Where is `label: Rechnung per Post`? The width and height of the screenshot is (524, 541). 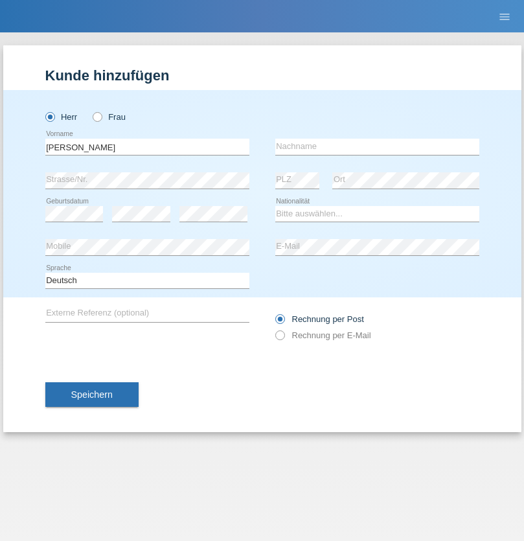 label: Rechnung per Post is located at coordinates (319, 319).